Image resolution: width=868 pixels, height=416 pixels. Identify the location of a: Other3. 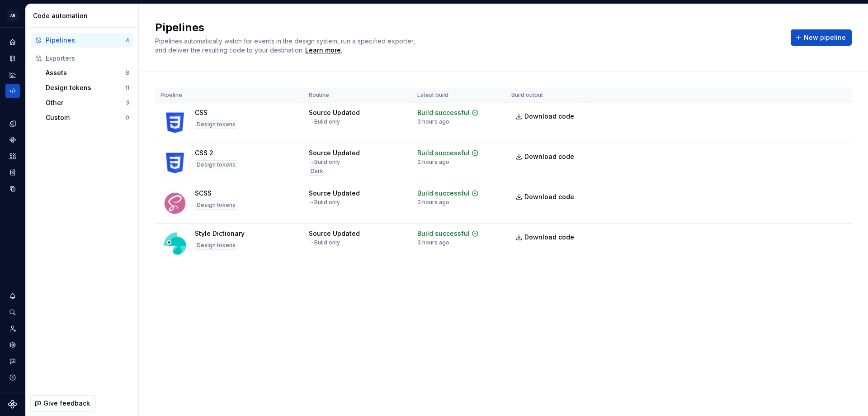
(88, 103).